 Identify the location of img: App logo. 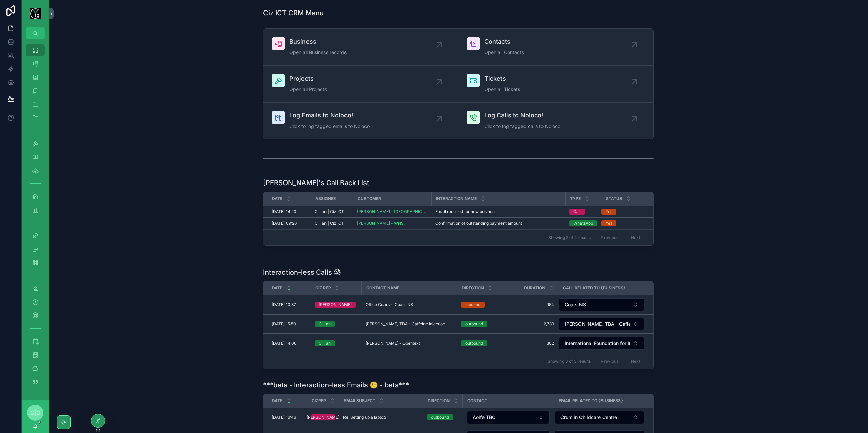
(35, 14).